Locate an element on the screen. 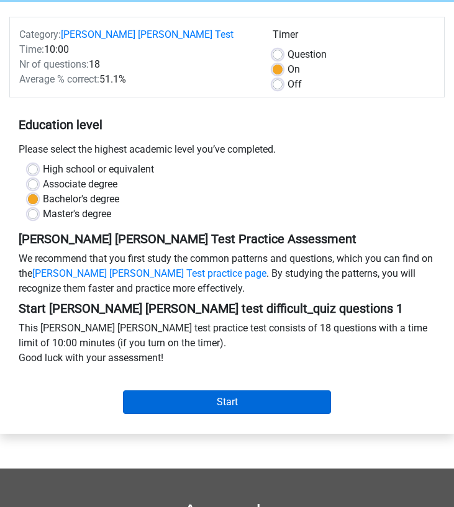  label: Bachelor's degree is located at coordinates (81, 199).